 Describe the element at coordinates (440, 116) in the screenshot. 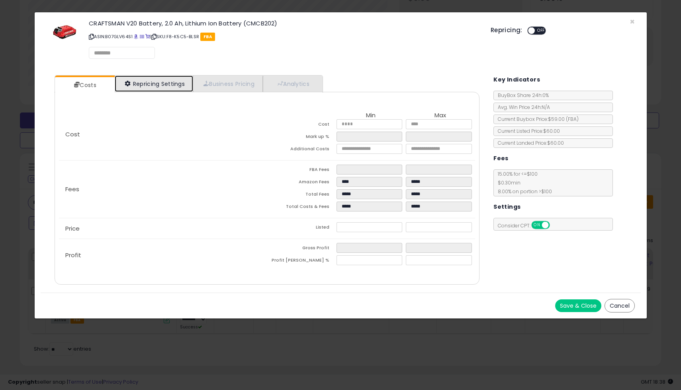

I see `th: Max` at that location.